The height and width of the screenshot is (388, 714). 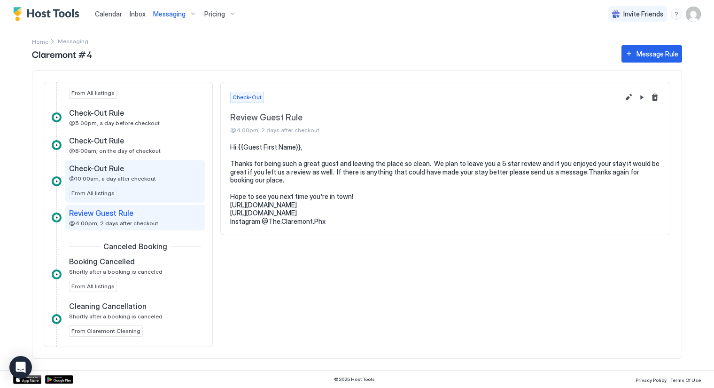 I want to click on span: Home, so click(x=40, y=41).